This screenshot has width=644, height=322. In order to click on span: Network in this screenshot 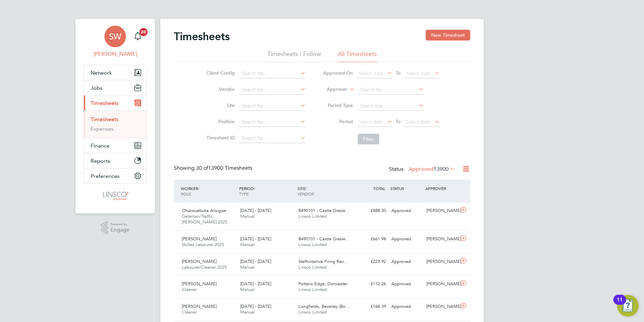, I will do `click(101, 73)`.